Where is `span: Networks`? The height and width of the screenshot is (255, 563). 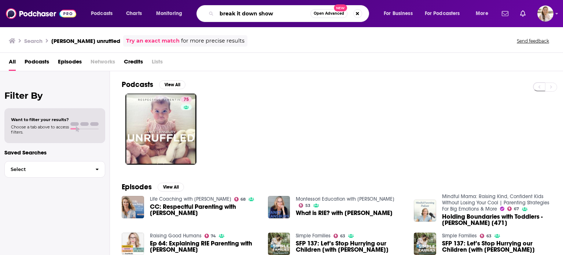 span: Networks is located at coordinates (103, 63).